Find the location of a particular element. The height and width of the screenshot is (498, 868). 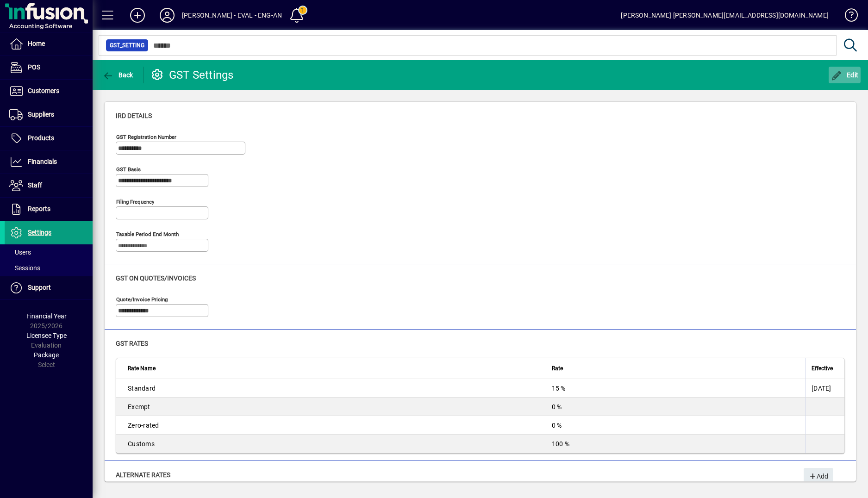

span: Add is located at coordinates (818, 476).